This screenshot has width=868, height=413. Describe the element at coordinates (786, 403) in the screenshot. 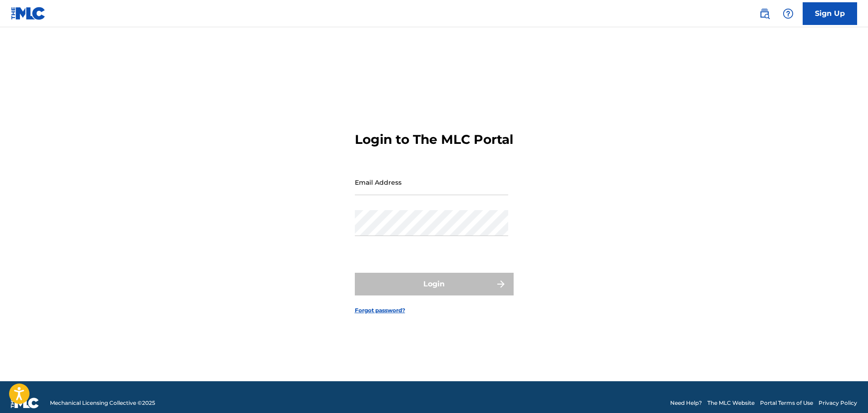

I see `a: Portal Terms of Use` at that location.